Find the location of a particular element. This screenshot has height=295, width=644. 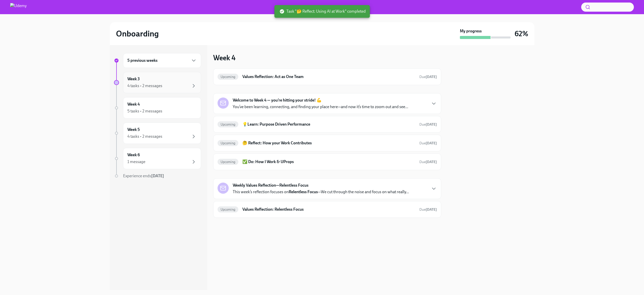

strong: My progress is located at coordinates (471, 31).